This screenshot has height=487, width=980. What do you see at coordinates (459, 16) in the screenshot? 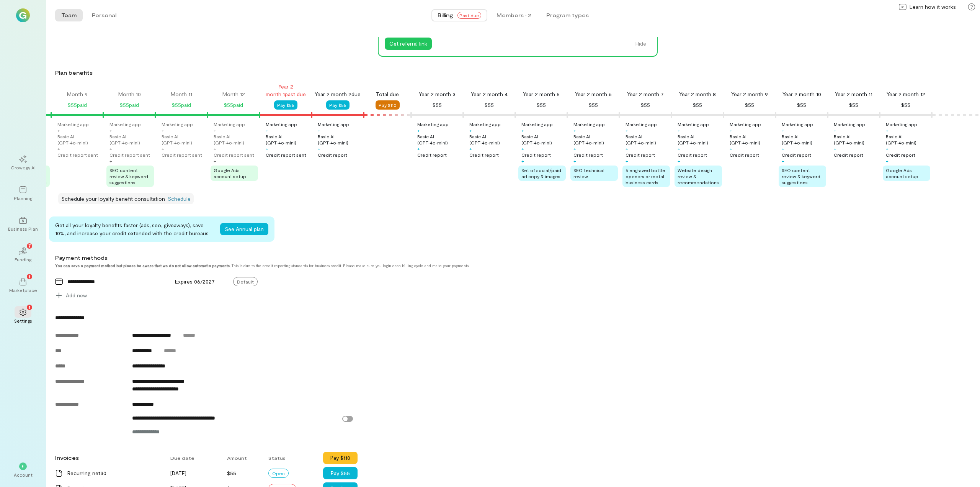
I see `button: BillingPast due` at bounding box center [459, 16].